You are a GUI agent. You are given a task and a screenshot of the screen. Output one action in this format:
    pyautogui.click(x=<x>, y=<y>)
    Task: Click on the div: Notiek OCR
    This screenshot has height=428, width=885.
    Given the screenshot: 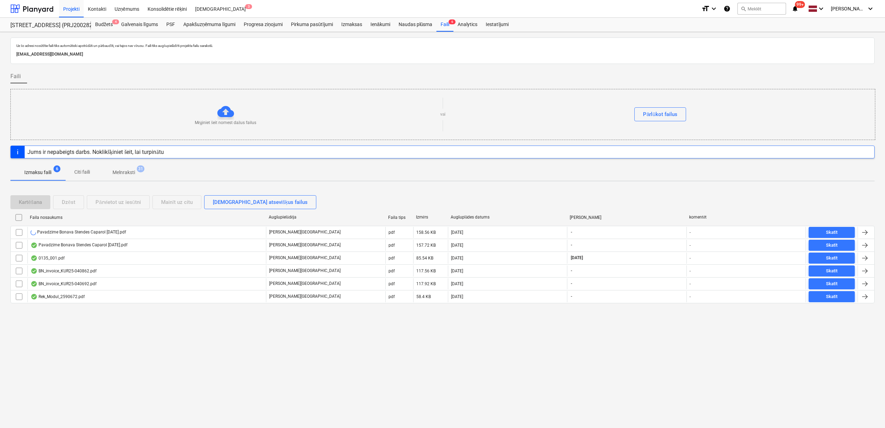 What is the action you would take?
    pyautogui.click(x=33, y=232)
    